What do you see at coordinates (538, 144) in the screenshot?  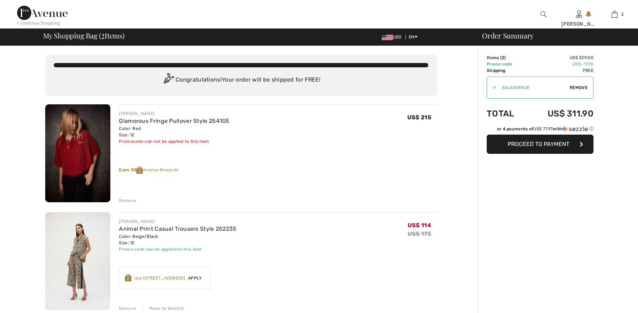 I see `span: Proceed to Payment` at bounding box center [538, 144].